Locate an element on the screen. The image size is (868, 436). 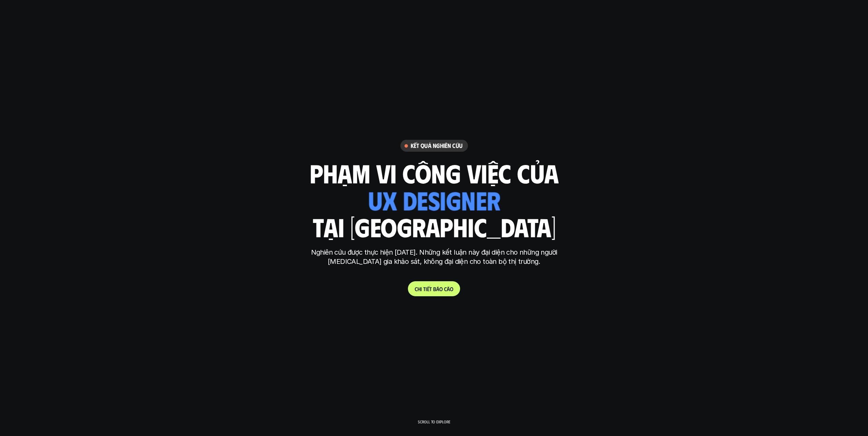
p: Scroll to explore is located at coordinates (434, 422).